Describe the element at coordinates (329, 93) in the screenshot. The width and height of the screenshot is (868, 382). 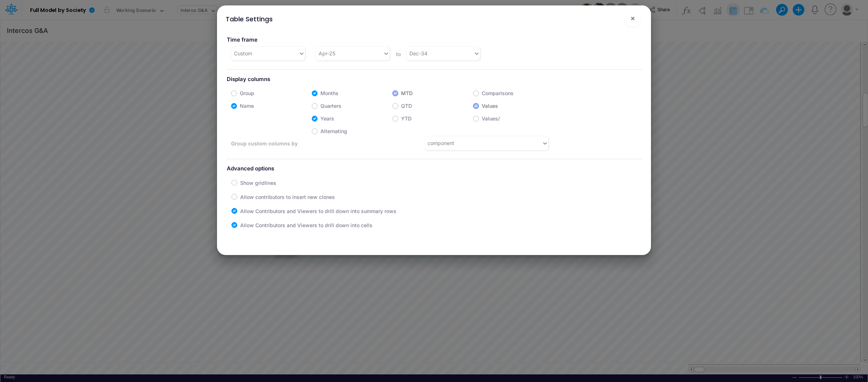
I see `label: Months` at that location.